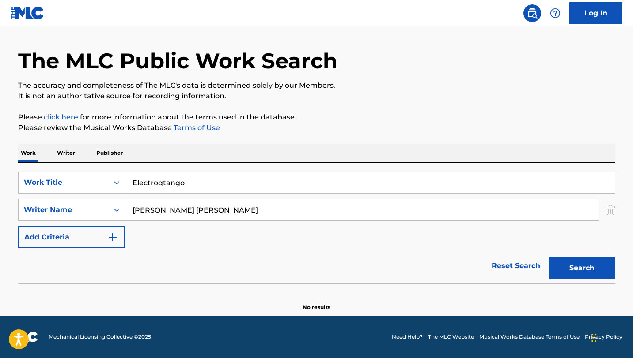 Image resolution: width=633 pixels, height=358 pixels. I want to click on button: Search, so click(582, 268).